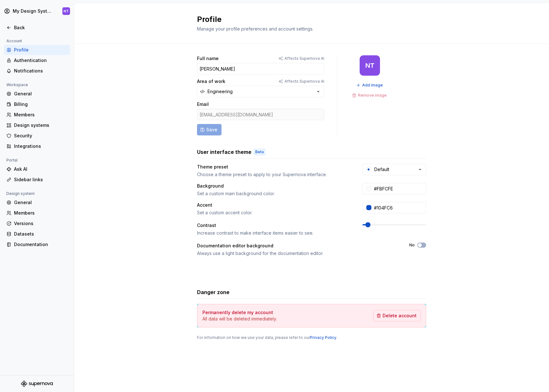 This screenshot has width=549, height=392. What do you see at coordinates (412, 245) in the screenshot?
I see `label: No` at bounding box center [412, 245].